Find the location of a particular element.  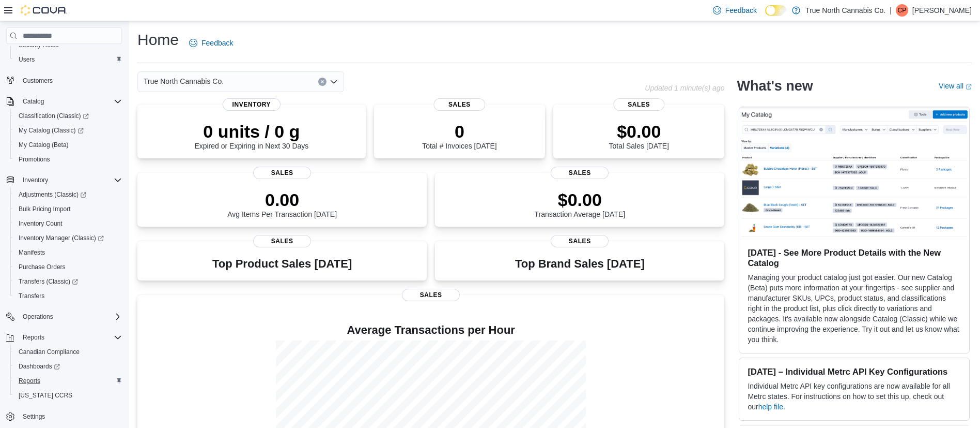

input: Dark Mode is located at coordinates (777, 10).